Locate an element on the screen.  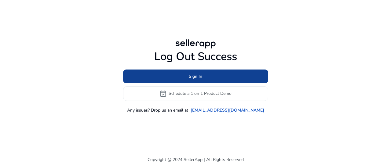
p: Any issues? Drop us an email at is located at coordinates (158, 110).